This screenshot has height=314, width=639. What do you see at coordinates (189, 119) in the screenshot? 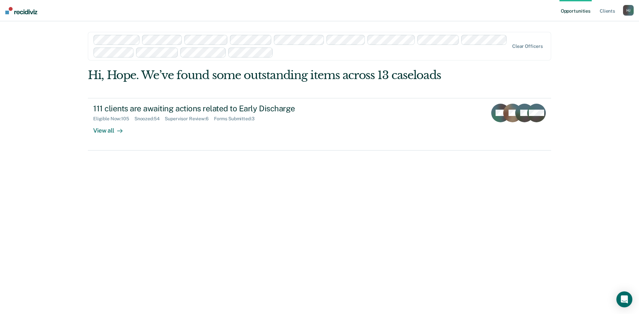
I see `div: Supervisor Review : 6` at bounding box center [189, 119].